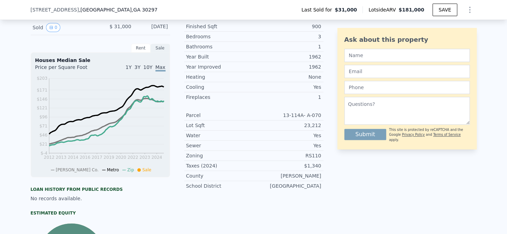 This screenshot has width=507, height=234. What do you see at coordinates (445, 10) in the screenshot?
I see `button: SAVE` at bounding box center [445, 10].